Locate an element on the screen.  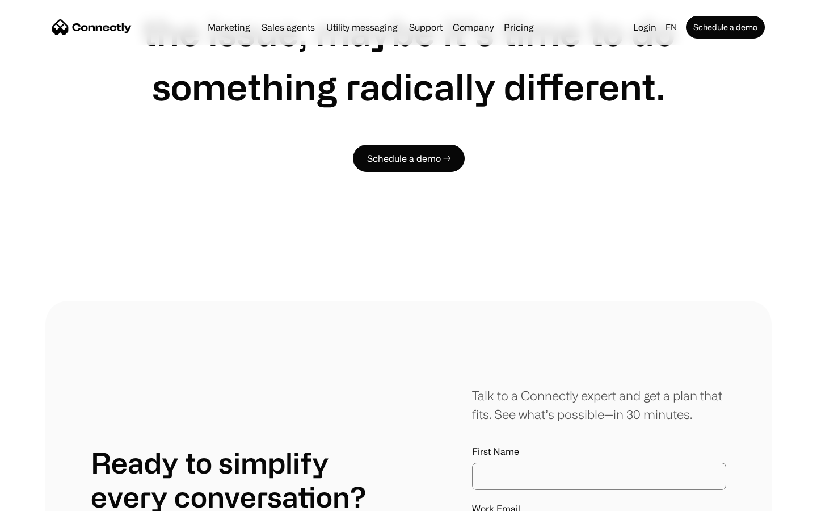
ul: Language list is located at coordinates (45, 499).